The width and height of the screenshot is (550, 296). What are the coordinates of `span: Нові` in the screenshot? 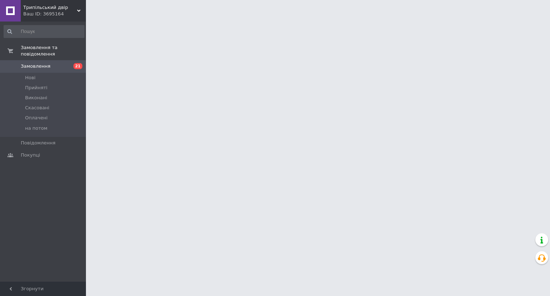 It's located at (30, 78).